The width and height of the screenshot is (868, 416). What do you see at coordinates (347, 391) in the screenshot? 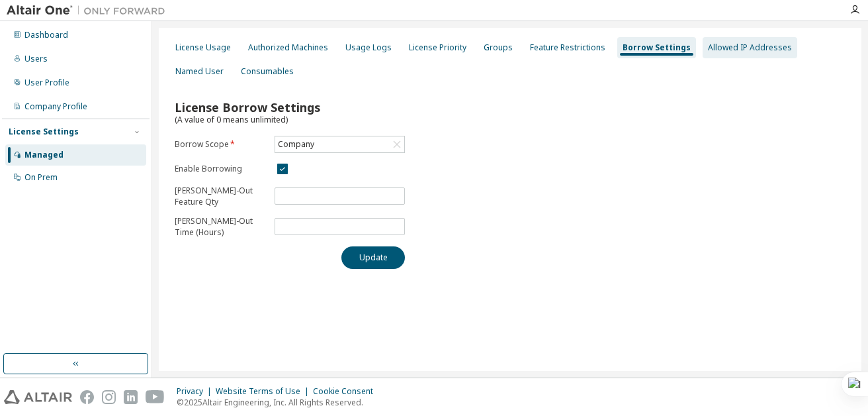
I see `div: Cookie Consent` at bounding box center [347, 391].